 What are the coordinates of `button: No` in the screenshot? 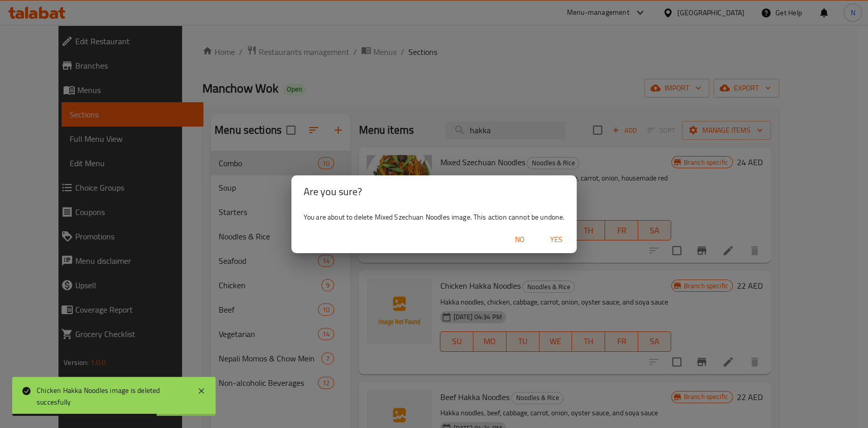 It's located at (520, 239).